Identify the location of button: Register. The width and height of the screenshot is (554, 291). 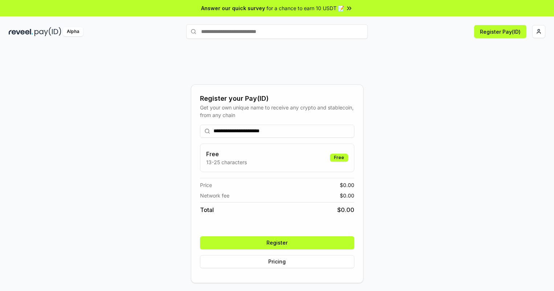
(277, 243).